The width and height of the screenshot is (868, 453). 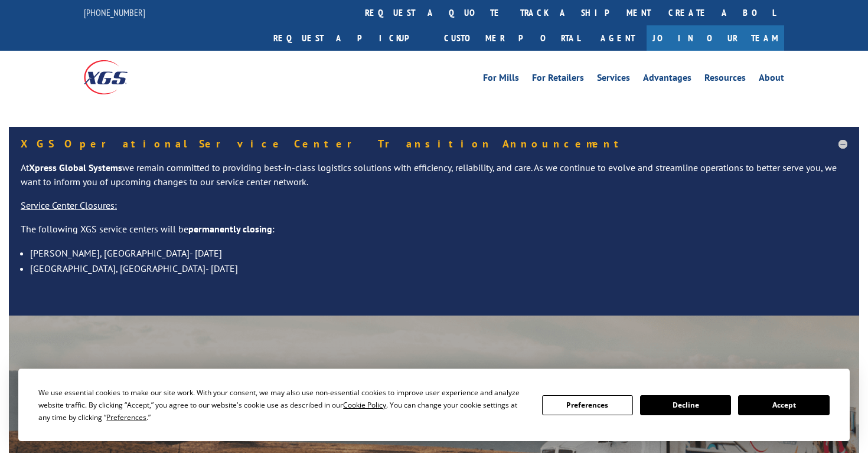 What do you see at coordinates (230, 229) in the screenshot?
I see `strong: permanently closing` at bounding box center [230, 229].